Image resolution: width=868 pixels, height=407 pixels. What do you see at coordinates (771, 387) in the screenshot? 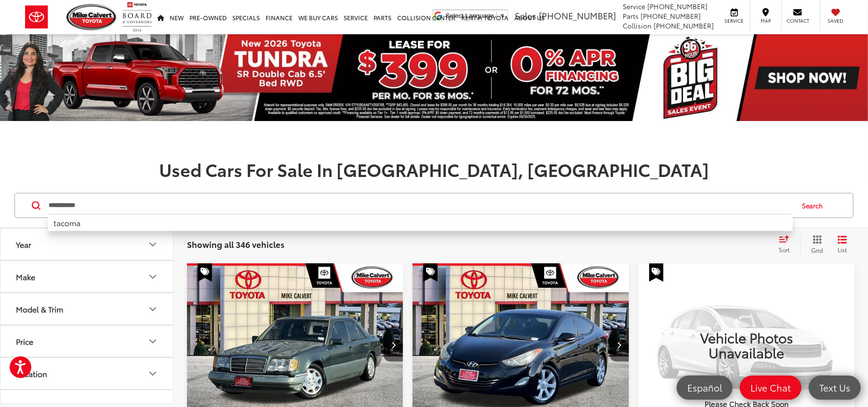
I see `span: Live Chat` at bounding box center [771, 387].